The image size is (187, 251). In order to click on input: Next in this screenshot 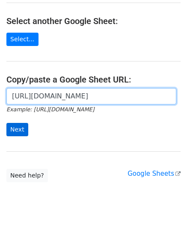, I will do `click(17, 129)`.